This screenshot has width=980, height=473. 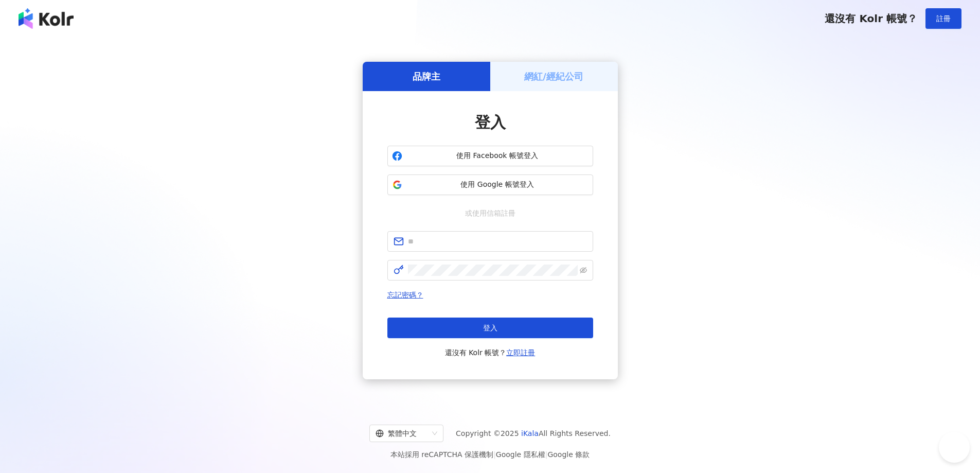 What do you see at coordinates (554, 76) in the screenshot?
I see `h5: 網紅/經紀公司` at bounding box center [554, 76].